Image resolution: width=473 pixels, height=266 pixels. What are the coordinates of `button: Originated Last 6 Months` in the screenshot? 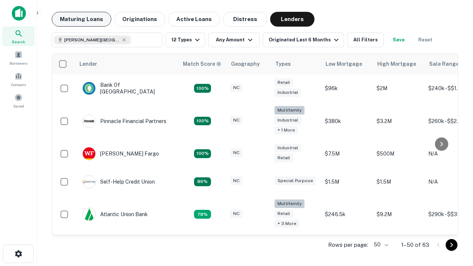 It's located at (304, 40).